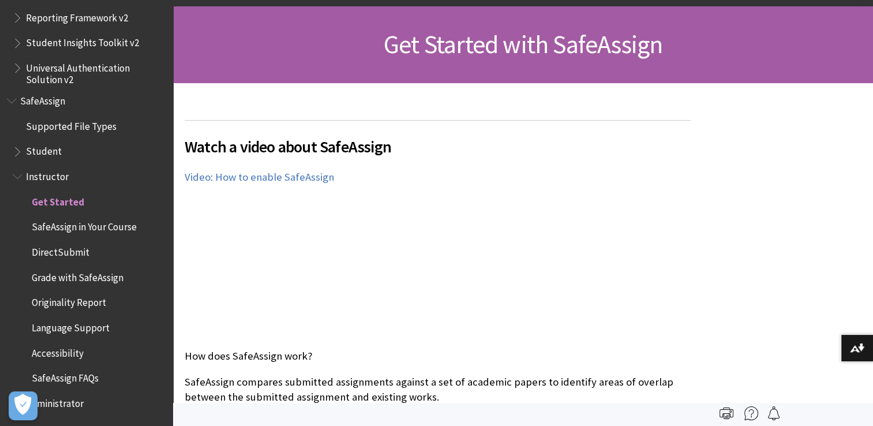 This screenshot has height=426, width=873. What do you see at coordinates (727, 413) in the screenshot?
I see `img: Print` at bounding box center [727, 413].